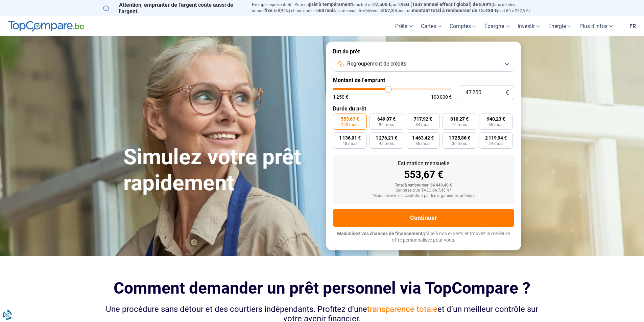 The image size is (644, 322). Describe the element at coordinates (221, 171) in the screenshot. I see `h1: Simulez votre prêt rapidement` at that location.